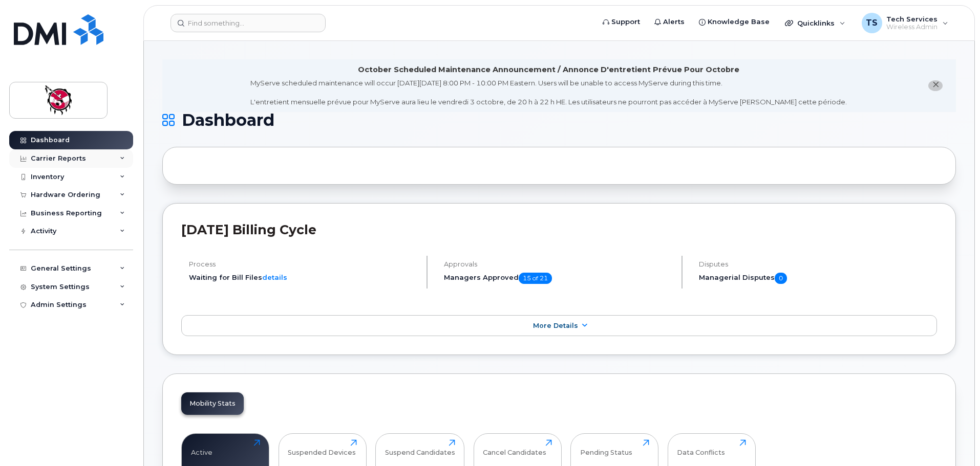  I want to click on li: Waiting for Bill Files, so click(303, 277).